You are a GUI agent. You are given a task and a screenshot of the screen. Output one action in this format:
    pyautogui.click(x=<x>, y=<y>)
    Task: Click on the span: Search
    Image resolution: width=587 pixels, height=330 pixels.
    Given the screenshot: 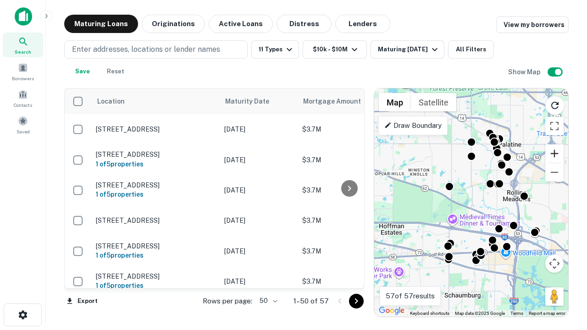 What is the action you would take?
    pyautogui.click(x=23, y=52)
    